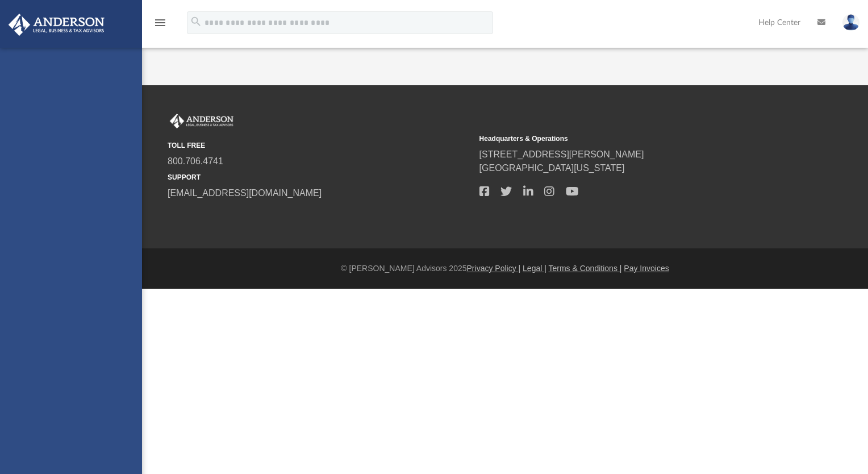  What do you see at coordinates (631, 138) in the screenshot?
I see `small: Headquarters & Operations` at bounding box center [631, 138].